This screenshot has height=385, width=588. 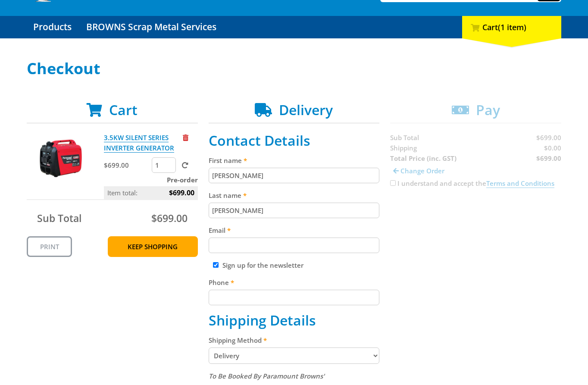 What do you see at coordinates (294, 297) in the screenshot?
I see `input: Please enter your telephone number.` at bounding box center [294, 297].